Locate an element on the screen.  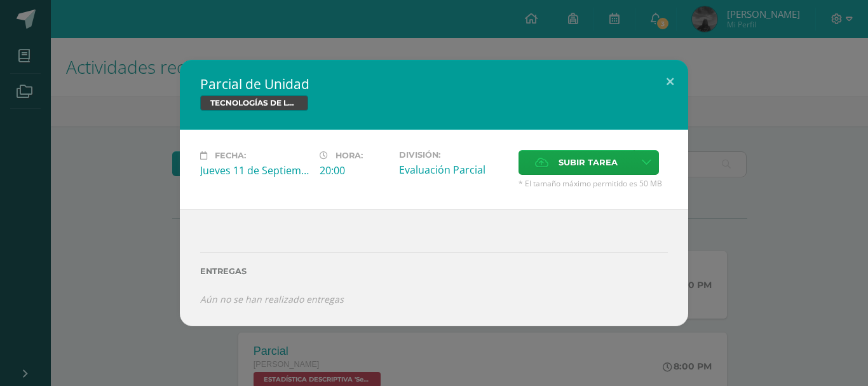
span: * El tamaño máximo permitido es 50 MB is located at coordinates (592, 183).